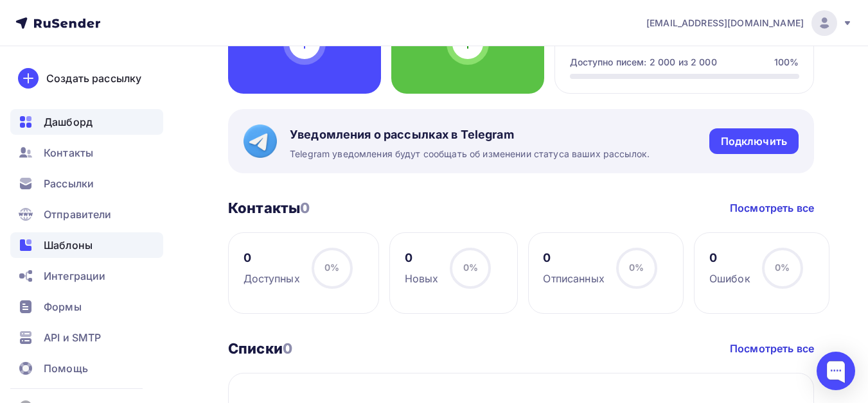  Describe the element at coordinates (74, 276) in the screenshot. I see `span: Интеграции` at that location.